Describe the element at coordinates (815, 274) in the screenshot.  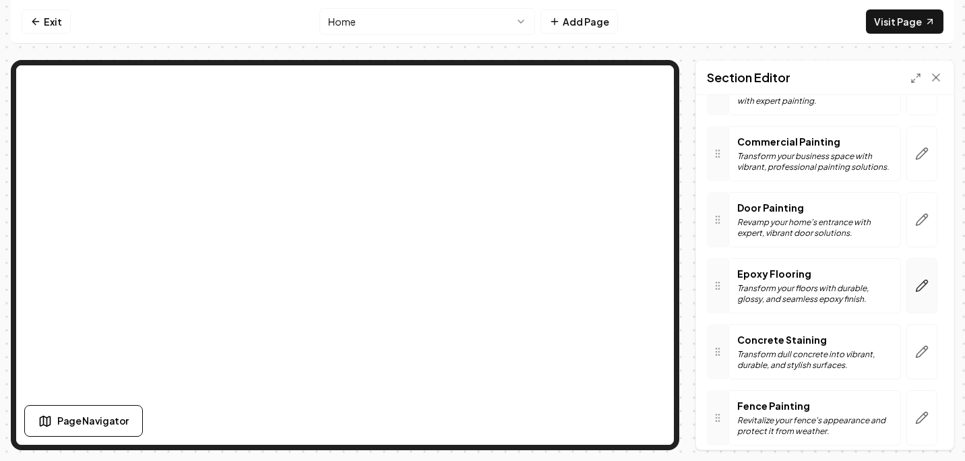
I see `p: Epoxy Flooring` at that location.